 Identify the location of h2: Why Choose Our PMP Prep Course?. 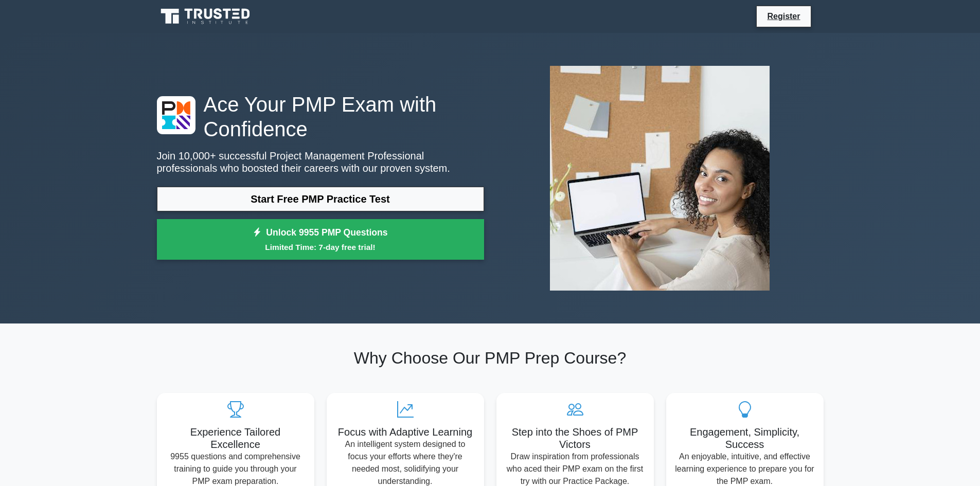
(490, 358).